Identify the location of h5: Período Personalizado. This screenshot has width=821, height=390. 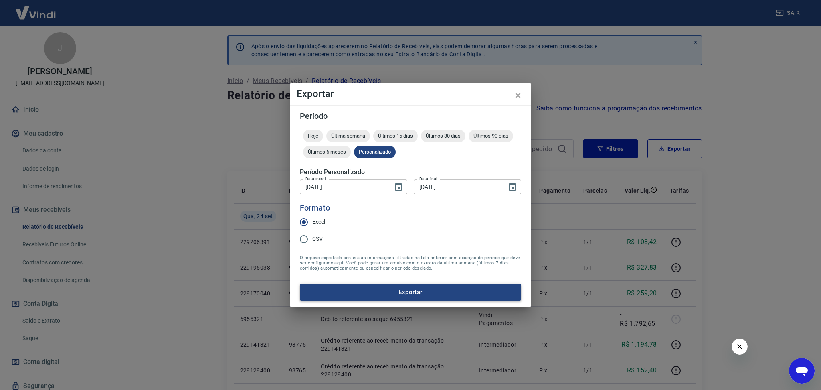
(411, 172).